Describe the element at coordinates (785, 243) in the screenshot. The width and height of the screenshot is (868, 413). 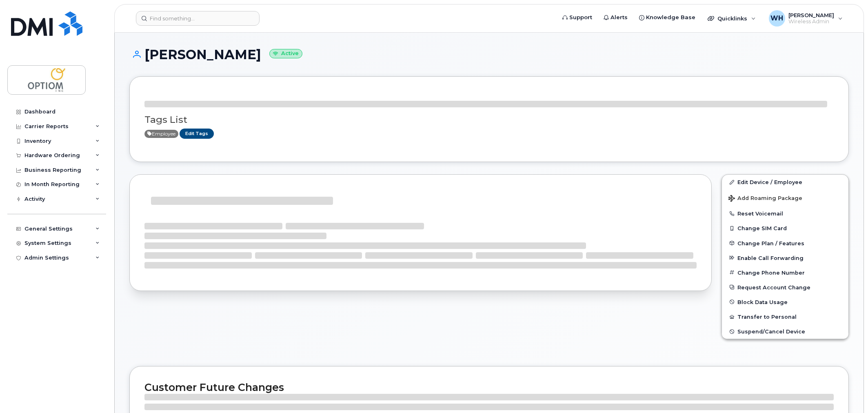
I see `button: Change Plan / Features` at that location.